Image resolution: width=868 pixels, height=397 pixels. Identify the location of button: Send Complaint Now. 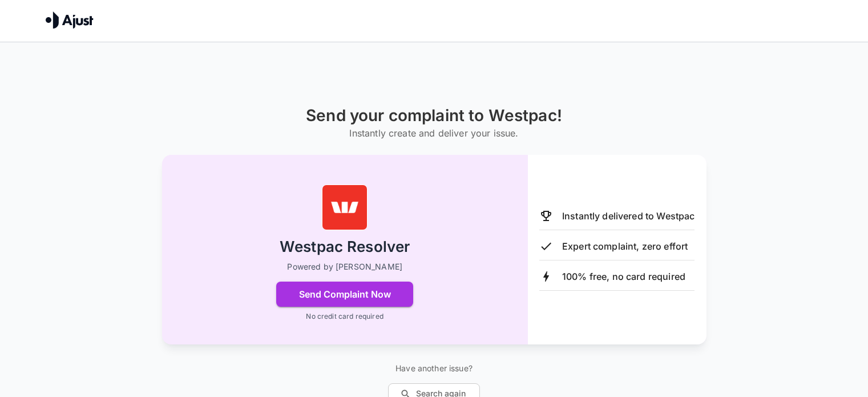
(345, 294).